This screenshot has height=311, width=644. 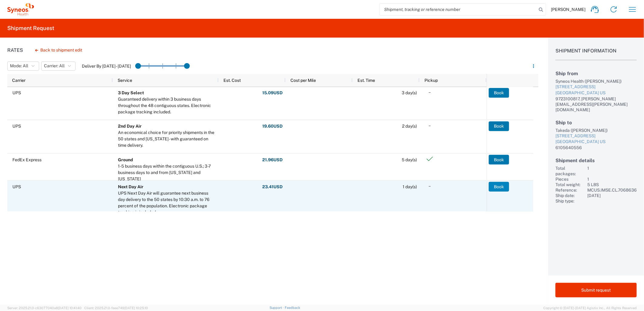 I want to click on h2: Shipment details, so click(x=596, y=160).